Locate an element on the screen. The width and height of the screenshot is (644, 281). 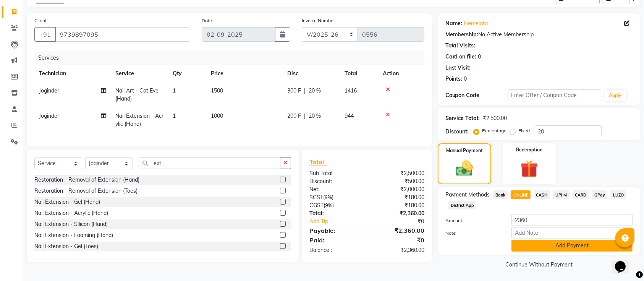
div: Net: is located at coordinates (335, 189).